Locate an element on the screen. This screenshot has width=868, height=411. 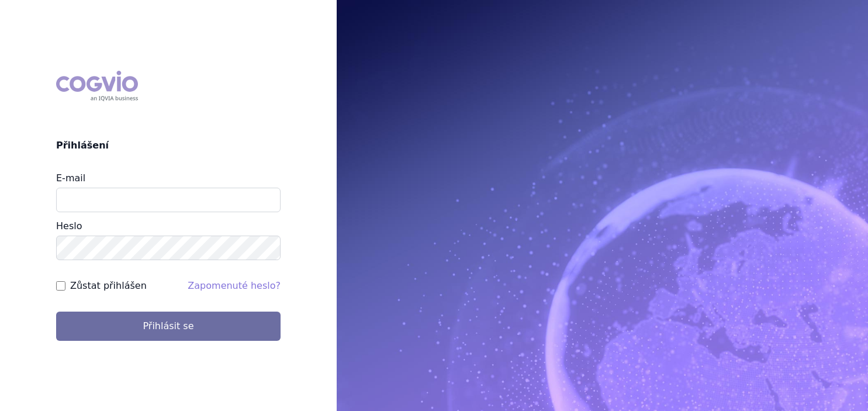
h2: Přihlášení is located at coordinates (169, 145).